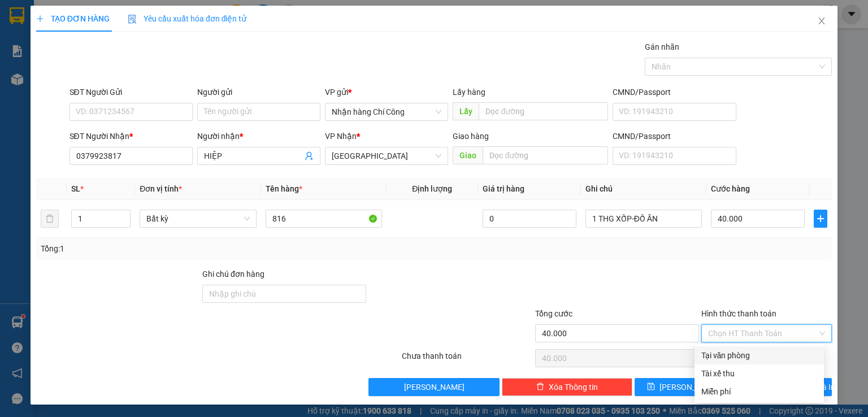 The image size is (868, 417). Describe the element at coordinates (759, 356) in the screenshot. I see `div: Tại văn phòng` at that location.